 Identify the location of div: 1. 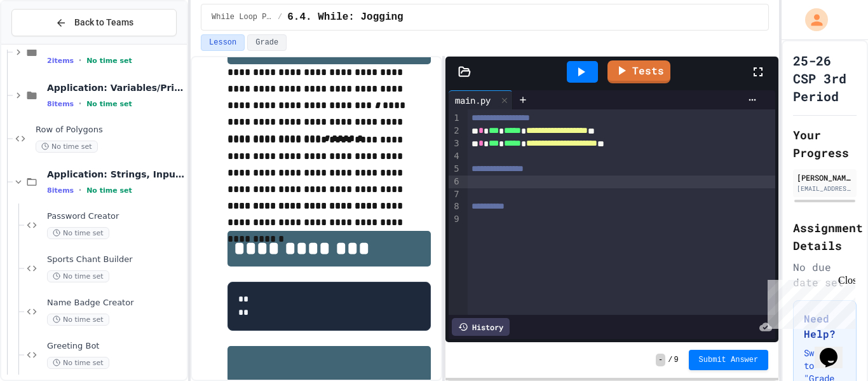
(455, 118).